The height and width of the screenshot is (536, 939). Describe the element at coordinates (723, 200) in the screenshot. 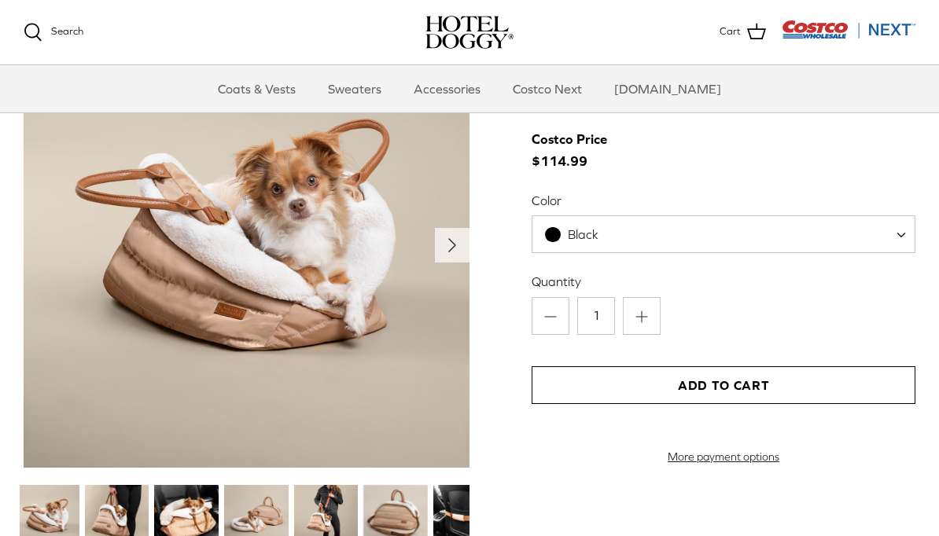

I see `label: Color` at that location.